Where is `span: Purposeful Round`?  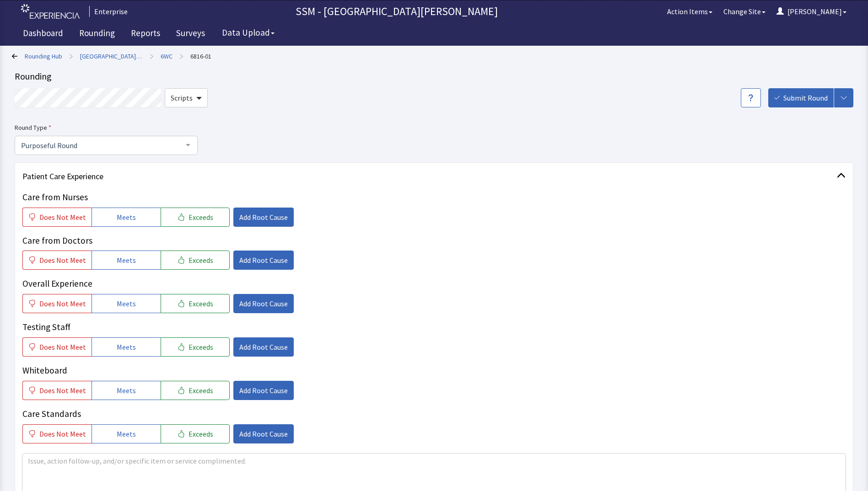 span: Purposeful Round is located at coordinates (99, 145).